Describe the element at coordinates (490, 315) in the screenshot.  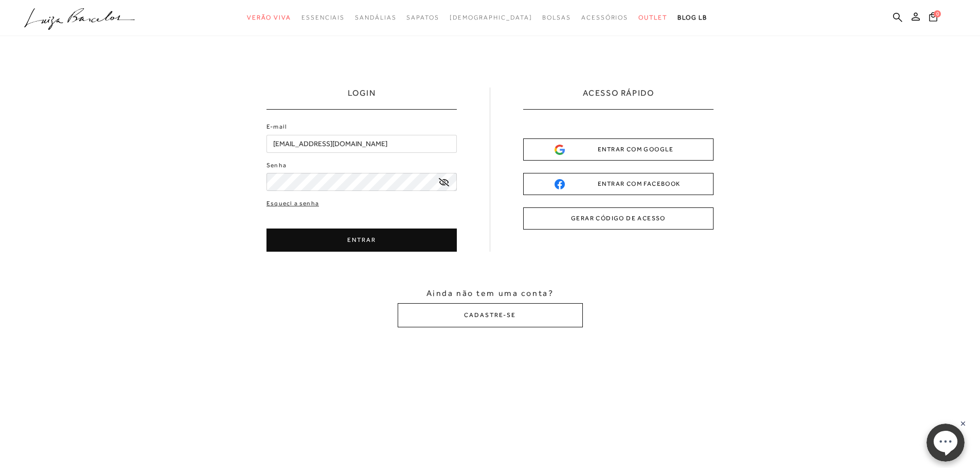
I see `button: CADASTRE-SE` at that location.